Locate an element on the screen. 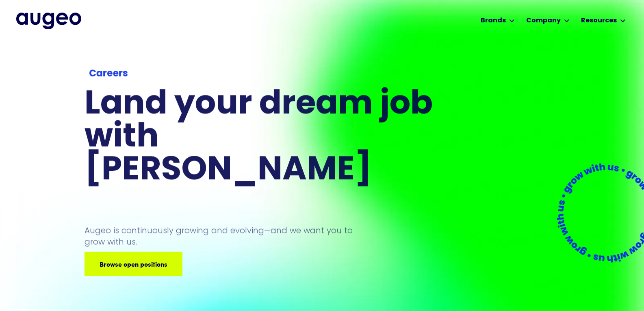  a: home is located at coordinates (49, 21).